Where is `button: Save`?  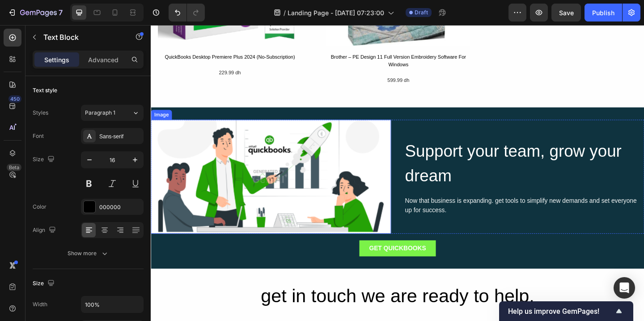
button: Save is located at coordinates (566, 13).